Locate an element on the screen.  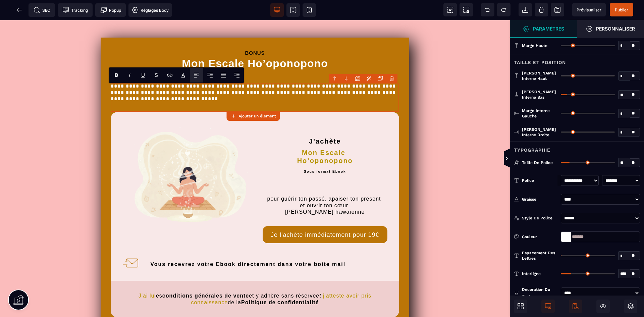
b: Politique de confidentialité is located at coordinates (280, 282).